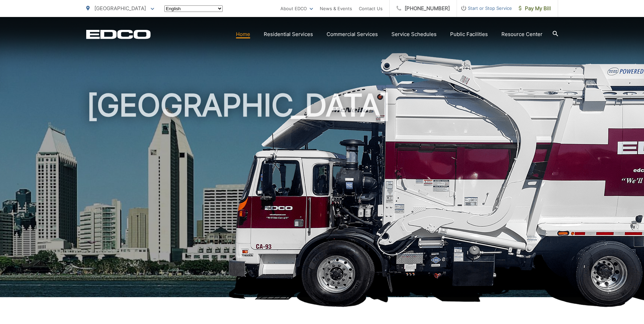 This screenshot has height=324, width=644. Describe the element at coordinates (297, 8) in the screenshot. I see `a: About EDCO` at that location.